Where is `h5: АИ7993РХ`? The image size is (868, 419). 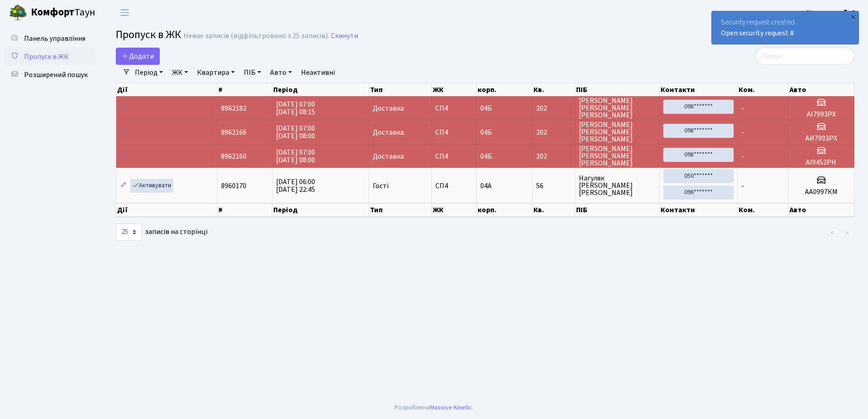 h5: АИ7993РХ is located at coordinates (822, 138).